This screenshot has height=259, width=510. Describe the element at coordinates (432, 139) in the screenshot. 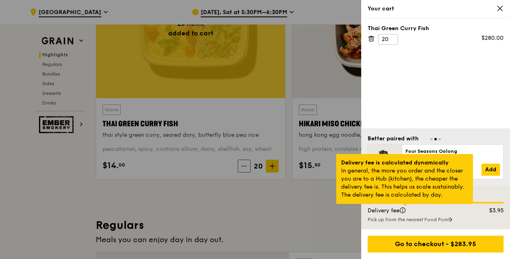

I see `span: Go to slide 1` at that location.